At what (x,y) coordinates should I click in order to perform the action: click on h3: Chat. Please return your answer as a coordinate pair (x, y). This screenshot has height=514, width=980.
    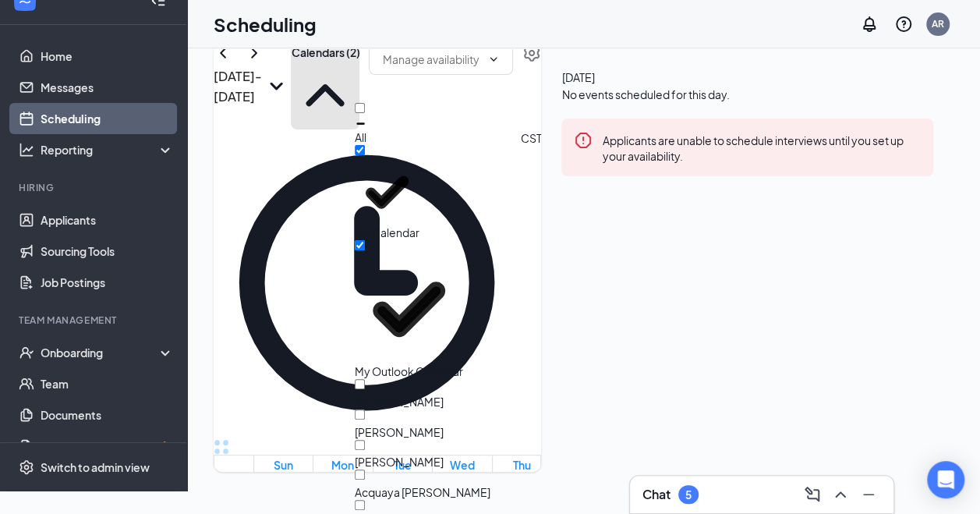
    Looking at the image, I should click on (656, 494).